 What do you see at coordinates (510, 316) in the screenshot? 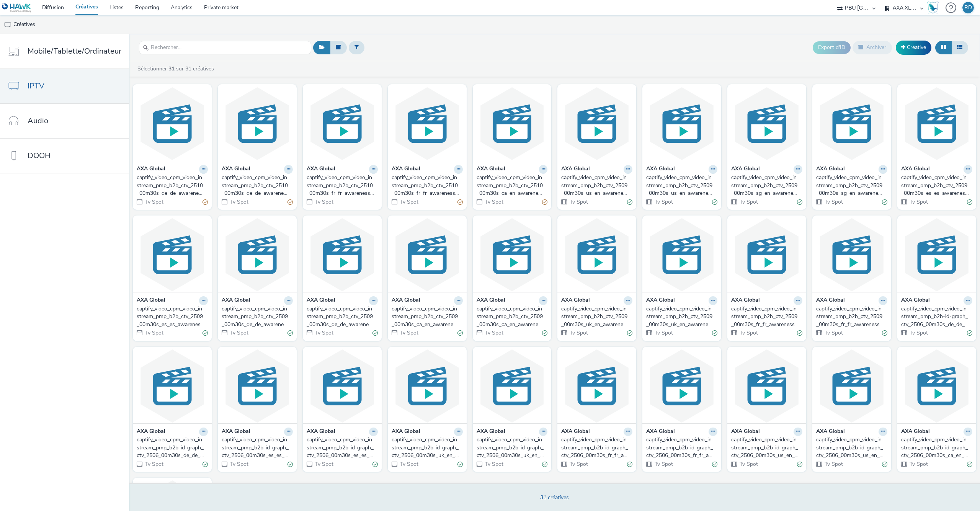
I see `div: captify_video_cpm_video_instream_pmp_b2b_ctv_2509_00m30s_ca_en_awareness_video-cyber-audience-tar...` at bounding box center [510, 316].